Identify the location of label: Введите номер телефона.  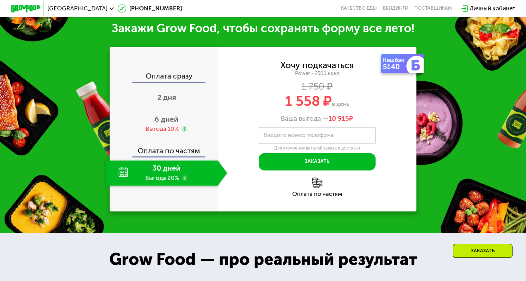
(298, 135).